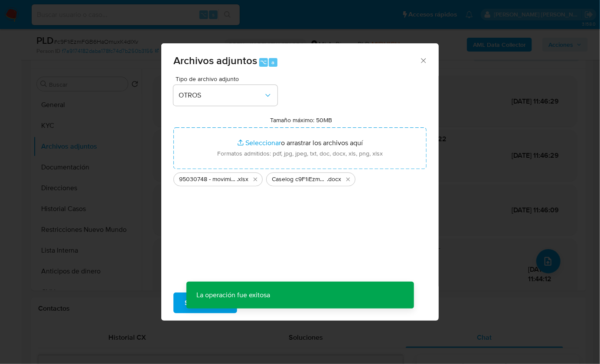 This screenshot has width=600, height=364. I want to click on span: .docx, so click(334, 179).